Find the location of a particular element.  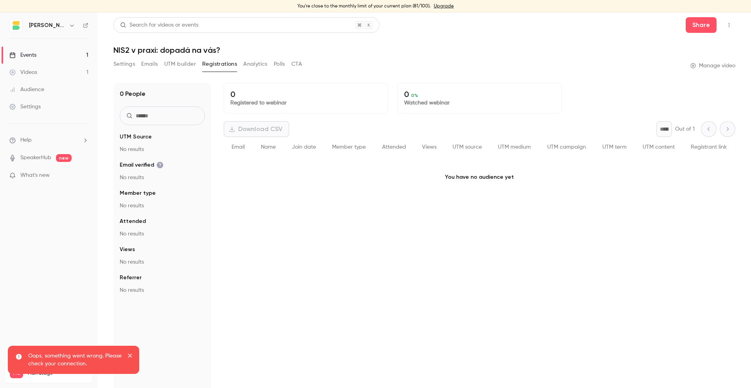

a: SpeakerHub is located at coordinates (36, 158).